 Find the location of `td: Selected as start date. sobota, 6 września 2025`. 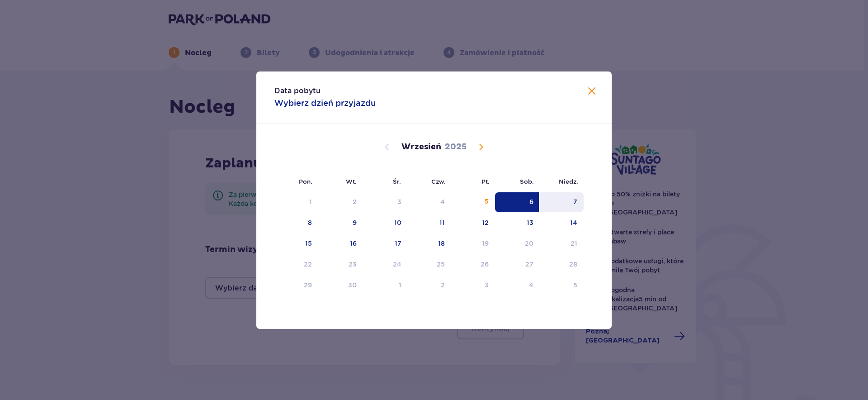

td: Selected as start date. sobota, 6 września 2025 is located at coordinates (518, 202).